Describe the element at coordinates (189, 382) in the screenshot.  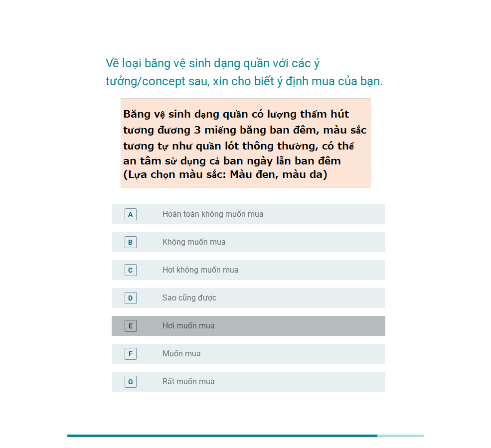
I see `label: Rất muốn mua` at that location.